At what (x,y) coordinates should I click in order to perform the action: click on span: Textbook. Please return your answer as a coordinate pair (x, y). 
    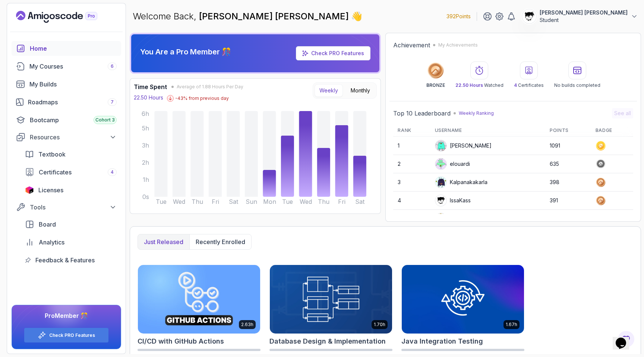
    Looking at the image, I should click on (52, 154).